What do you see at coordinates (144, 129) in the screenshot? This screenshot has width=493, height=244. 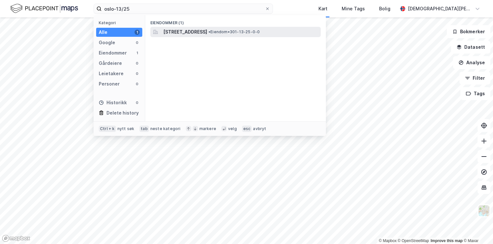 I see `div: tab` at bounding box center [144, 129].